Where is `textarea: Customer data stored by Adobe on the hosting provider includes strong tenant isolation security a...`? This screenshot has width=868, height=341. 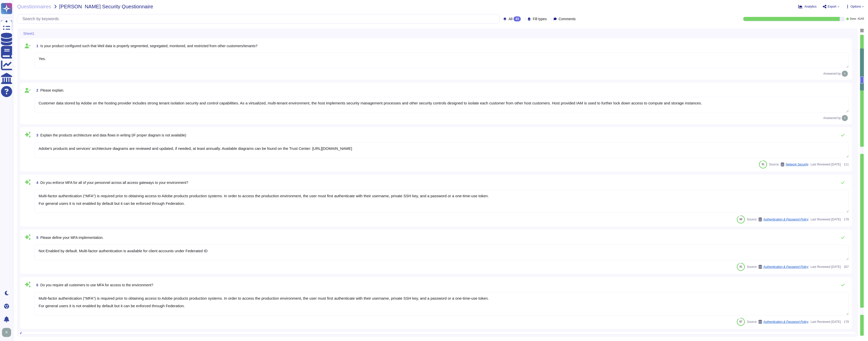
textarea: Customer data stored by Adobe on the hosting provider includes strong tenant isolation security a... is located at coordinates (442, 104).